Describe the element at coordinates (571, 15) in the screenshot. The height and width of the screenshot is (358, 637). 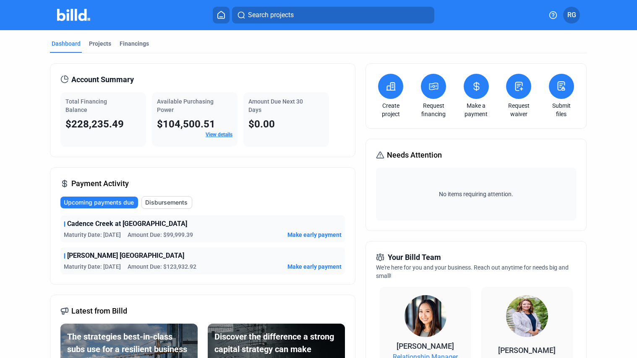
I see `span: RG` at that location.